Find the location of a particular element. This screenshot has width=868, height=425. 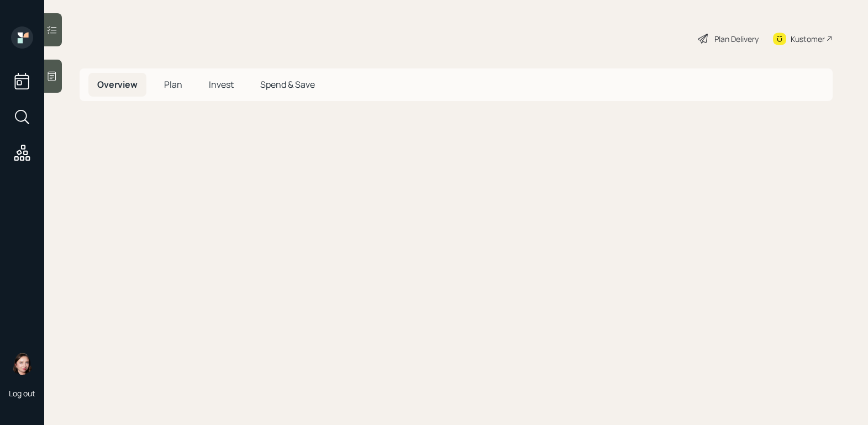

span: Overview is located at coordinates (117, 85).